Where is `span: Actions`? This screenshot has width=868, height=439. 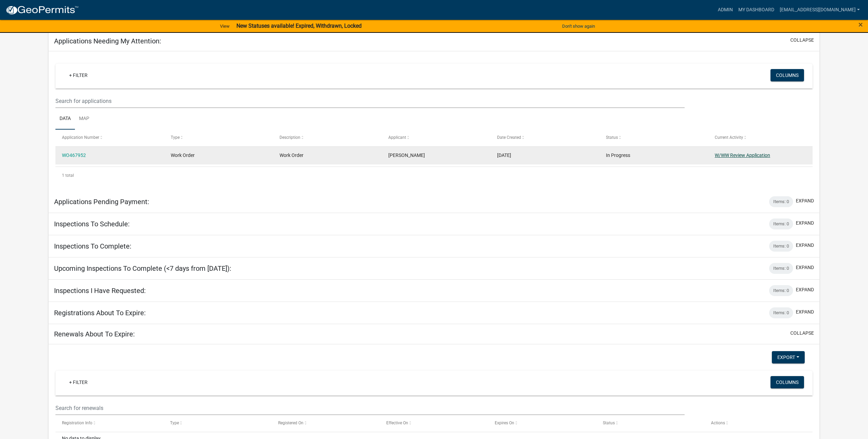
span: Actions is located at coordinates (718, 423).